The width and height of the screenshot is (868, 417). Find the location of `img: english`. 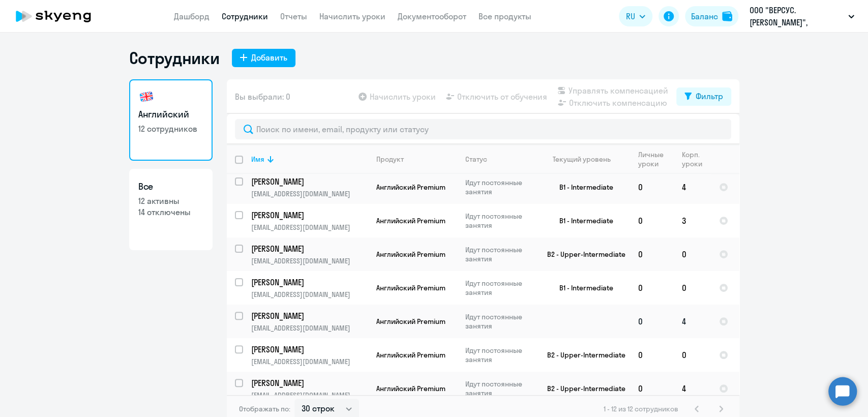

img: english is located at coordinates (146, 97).